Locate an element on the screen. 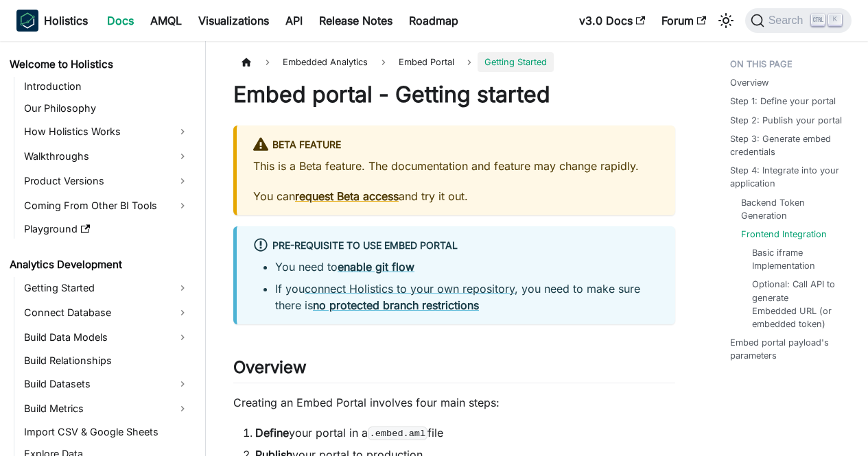 The width and height of the screenshot is (868, 456). a: Step 3: Generate embed credentials is located at coordinates (788, 146).